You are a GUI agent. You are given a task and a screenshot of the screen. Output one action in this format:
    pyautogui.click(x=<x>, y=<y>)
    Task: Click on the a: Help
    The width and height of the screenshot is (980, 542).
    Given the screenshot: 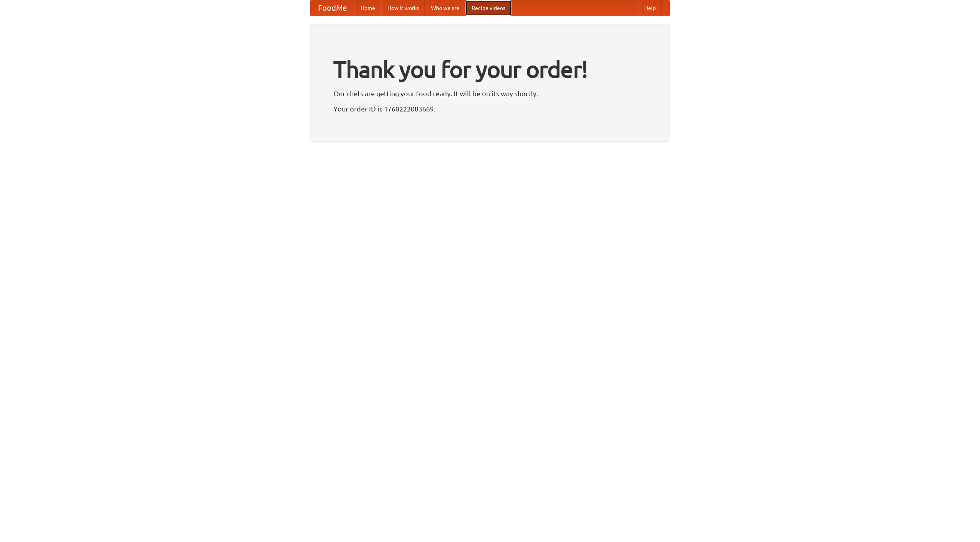 What is the action you would take?
    pyautogui.click(x=650, y=8)
    